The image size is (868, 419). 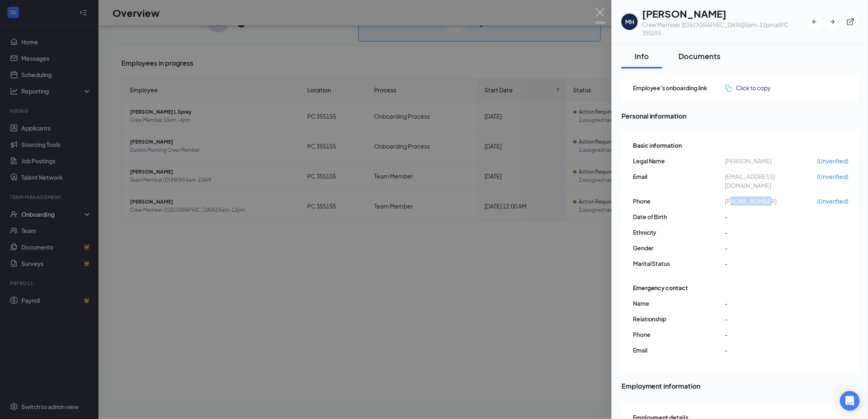 I want to click on span: Gender, so click(x=679, y=247).